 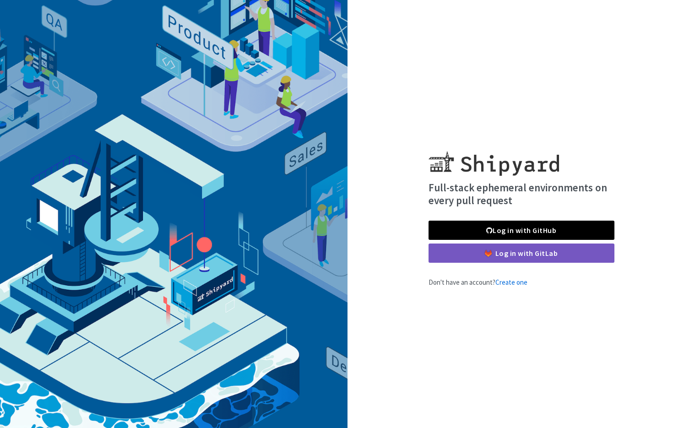 What do you see at coordinates (522, 253) in the screenshot?
I see `a: Log in with GitLab` at bounding box center [522, 253].